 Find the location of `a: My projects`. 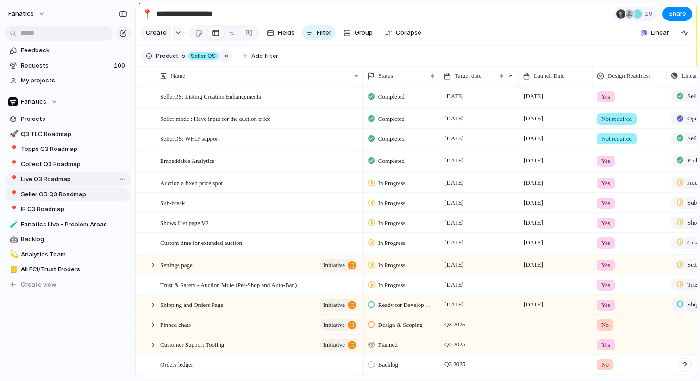

a: My projects is located at coordinates (68, 81).